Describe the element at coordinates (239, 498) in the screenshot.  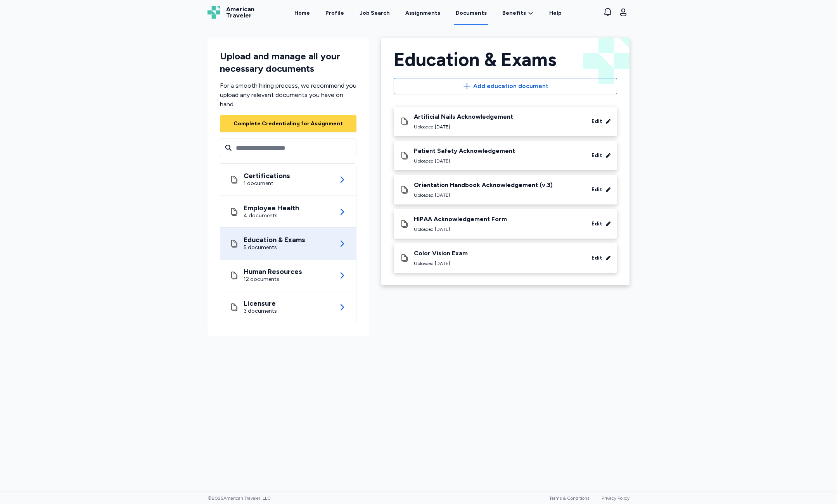
I see `span: © 2025 American Traveler, LLC` at that location.